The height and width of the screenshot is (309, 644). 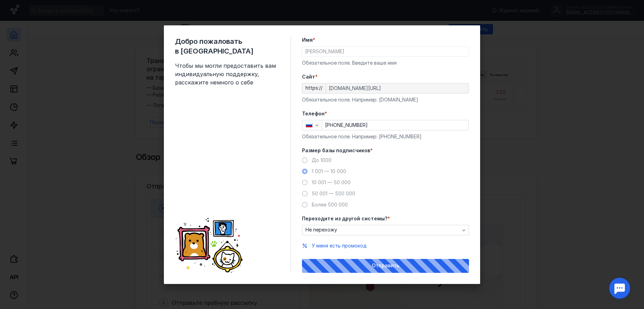 What do you see at coordinates (386, 63) in the screenshot?
I see `div: Обязательное поле. Введите ваше имя` at bounding box center [386, 63].